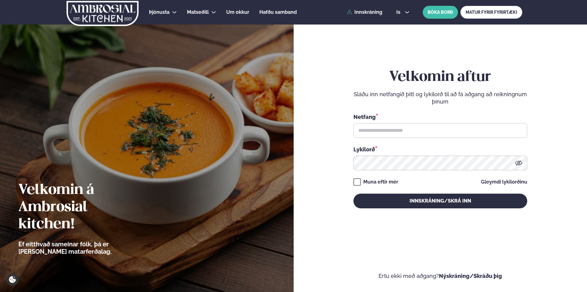 This screenshot has width=587, height=292. What do you see at coordinates (440, 12) in the screenshot?
I see `button: BÓKA BORÐ` at bounding box center [440, 12].